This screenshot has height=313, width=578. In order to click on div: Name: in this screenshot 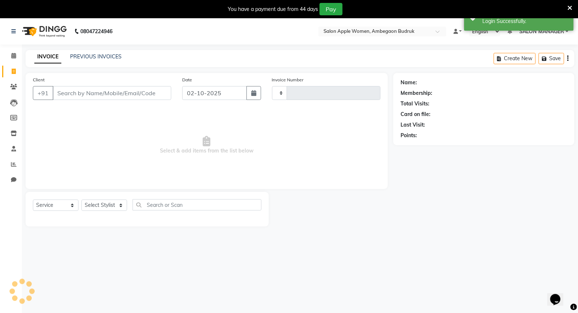, I will do `click(409, 83)`.